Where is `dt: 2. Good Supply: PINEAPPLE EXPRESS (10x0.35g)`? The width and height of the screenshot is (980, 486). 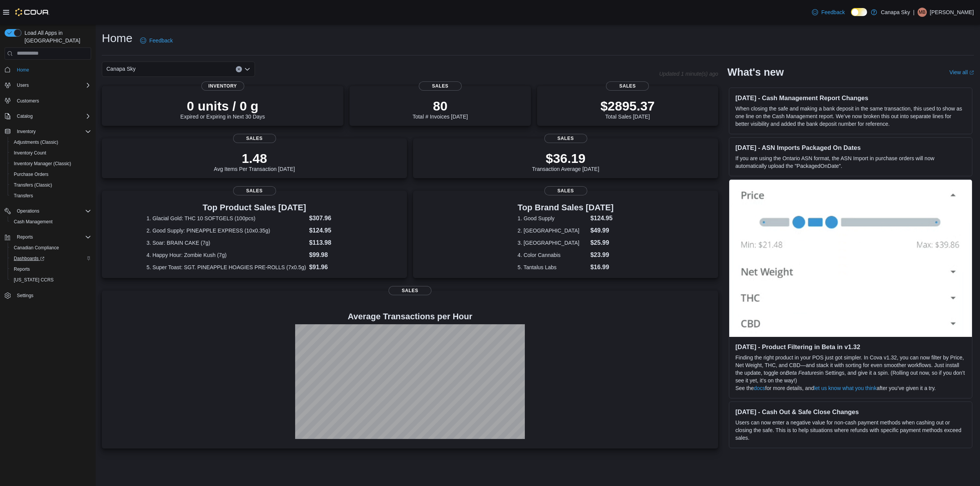 dt: 2. Good Supply: PINEAPPLE EXPRESS (10x0.35g) is located at coordinates (226, 230).